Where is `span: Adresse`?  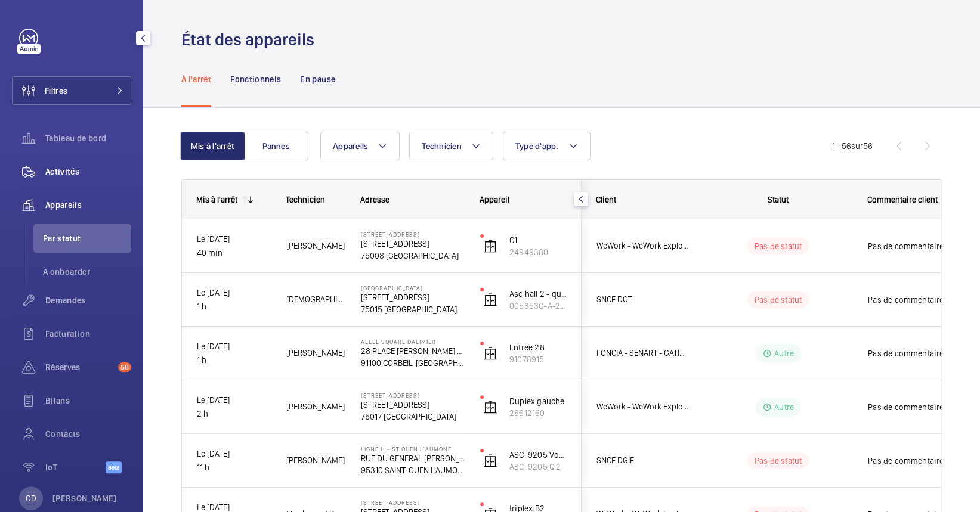 span: Adresse is located at coordinates (375, 199).